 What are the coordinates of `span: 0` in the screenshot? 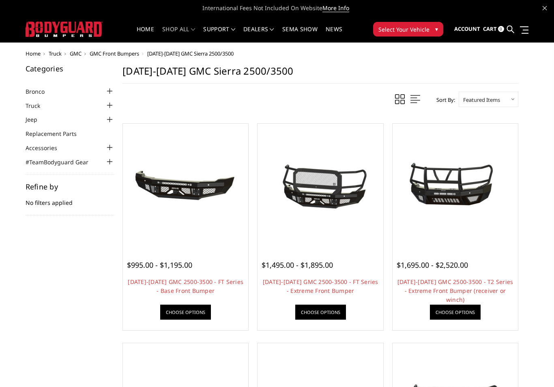 It's located at (501, 29).